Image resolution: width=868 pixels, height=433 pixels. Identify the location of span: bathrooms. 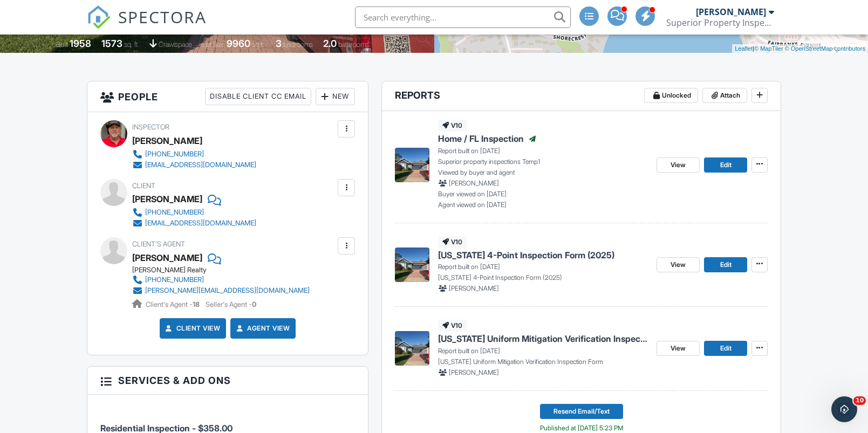
(353, 44).